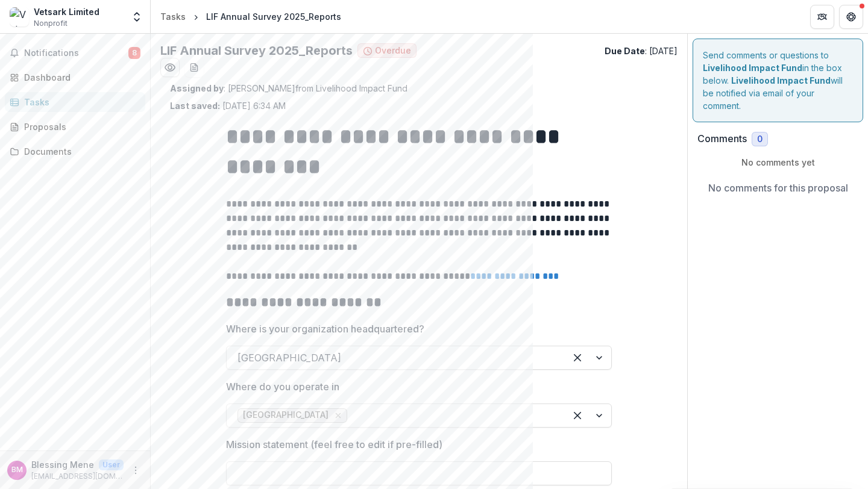  What do you see at coordinates (283, 387) in the screenshot?
I see `p: Where do you operate in` at bounding box center [283, 387].